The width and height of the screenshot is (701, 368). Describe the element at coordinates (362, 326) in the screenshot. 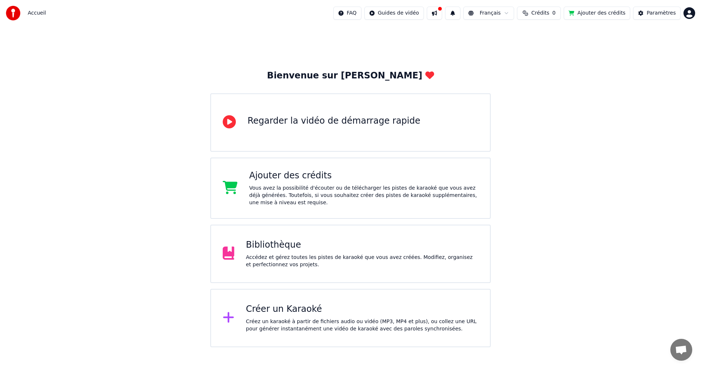

I see `div: Créez un karaoké à partir de fichiers audio ou vidéo (MP3, MP4 et plus), ou collez une URL pour g...` at that location.